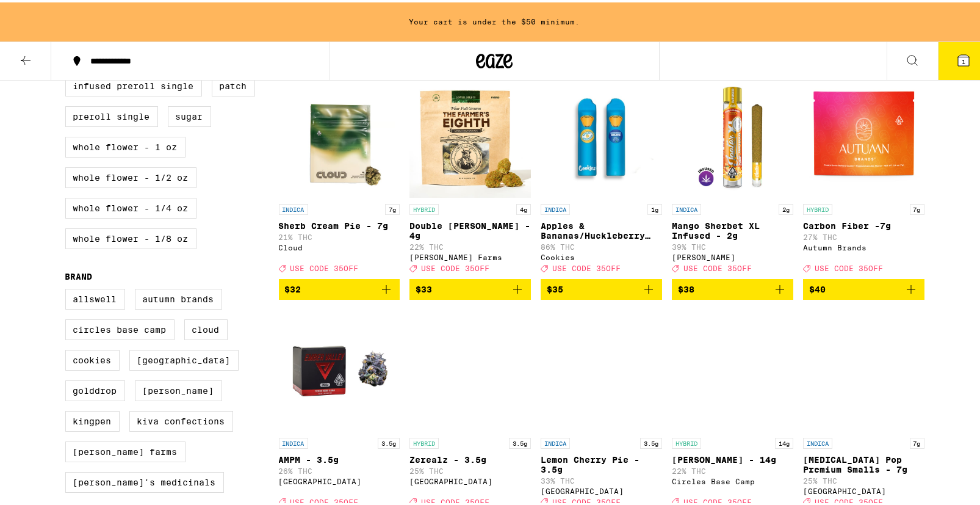 The image size is (980, 505). I want to click on p: 86% THC, so click(601, 244).